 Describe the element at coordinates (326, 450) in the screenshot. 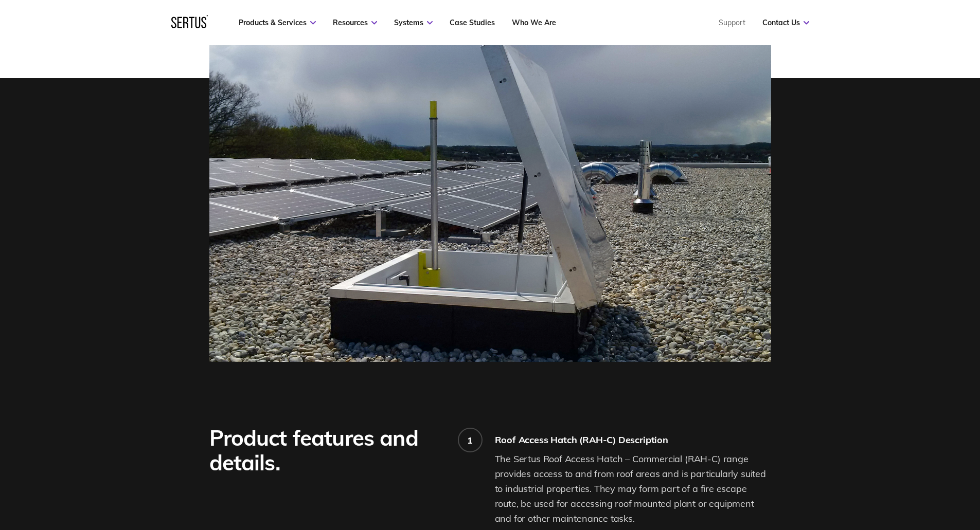

I see `div: Product features and details.` at that location.